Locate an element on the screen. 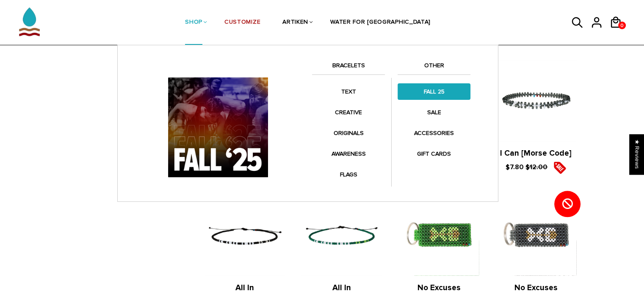 This screenshot has height=294, width=644. s: $12.00 is located at coordinates (537, 167).